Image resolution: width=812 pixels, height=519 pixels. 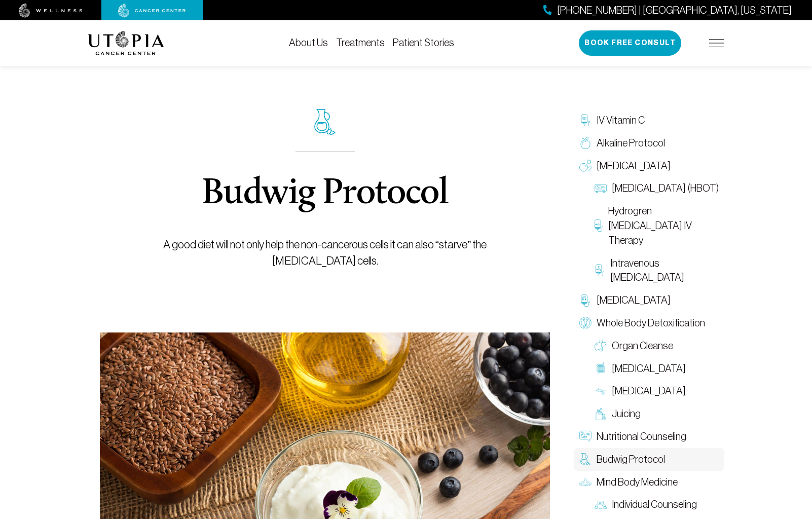 What do you see at coordinates (650, 436) in the screenshot?
I see `a: Nutritional Counseling` at bounding box center [650, 436].